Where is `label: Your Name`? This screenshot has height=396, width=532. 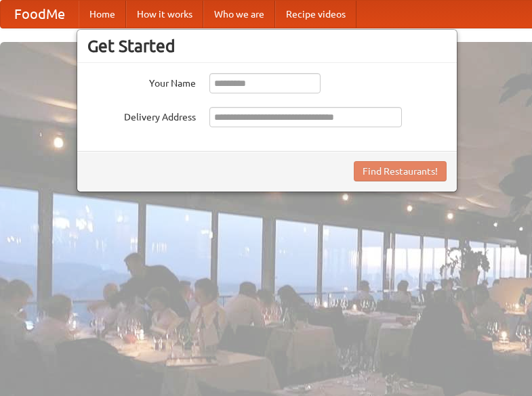 label: Your Name is located at coordinates (142, 81).